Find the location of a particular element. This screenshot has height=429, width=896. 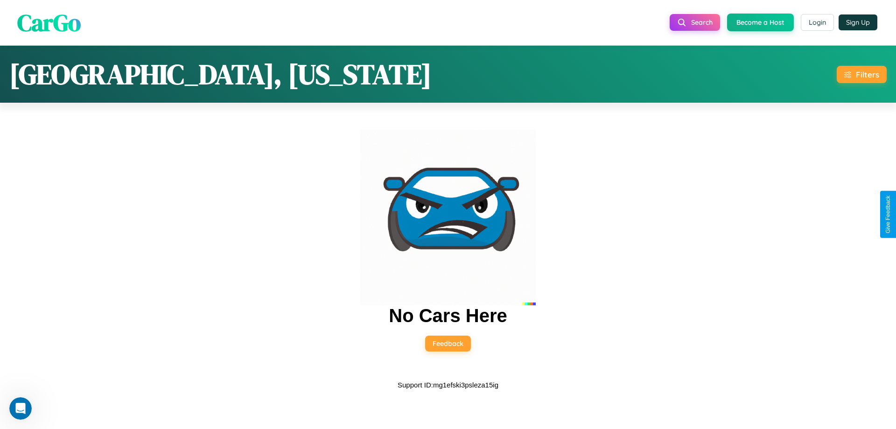

p: Support ID: mg1efski3psleza15ig is located at coordinates (448, 385).